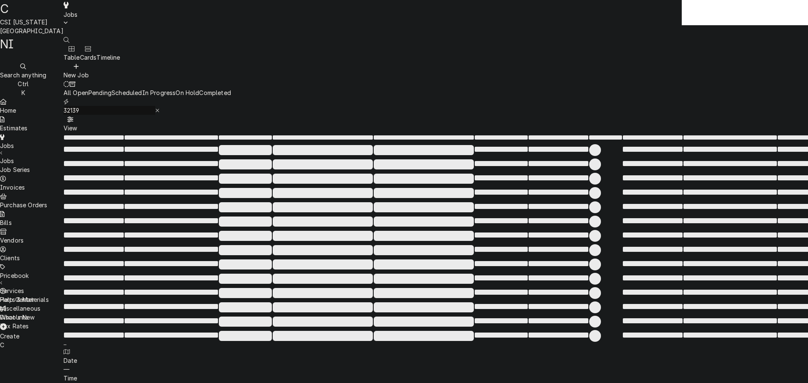  Describe the element at coordinates (108, 57) in the screenshot. I see `div: Timeline` at that location.